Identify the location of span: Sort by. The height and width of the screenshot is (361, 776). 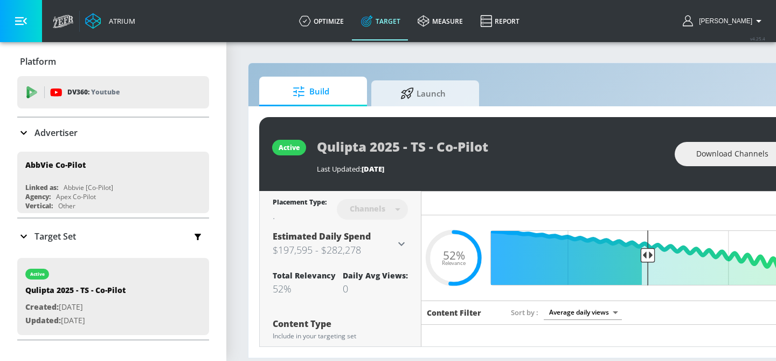
(524, 312).